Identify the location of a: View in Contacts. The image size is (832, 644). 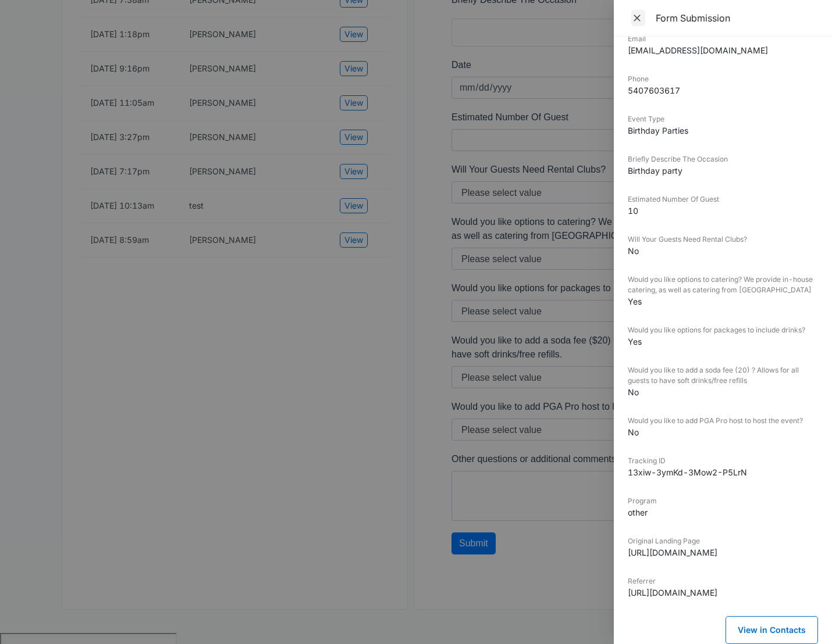
(771, 630).